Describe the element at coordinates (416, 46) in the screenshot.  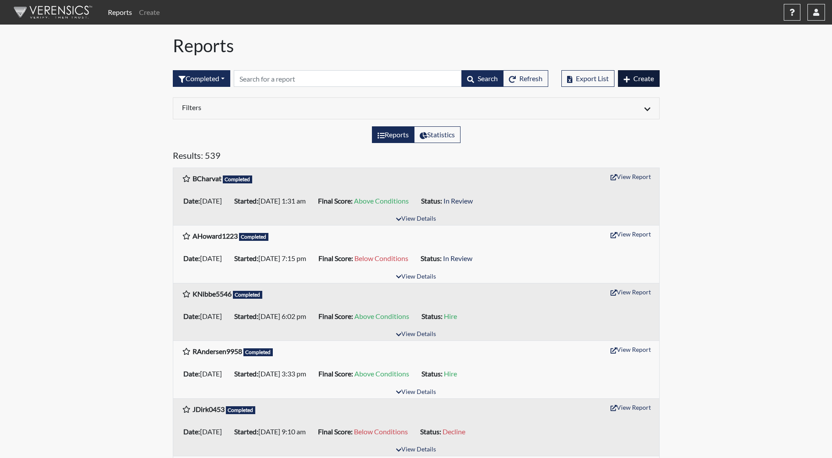
I see `h1: Reports` at that location.